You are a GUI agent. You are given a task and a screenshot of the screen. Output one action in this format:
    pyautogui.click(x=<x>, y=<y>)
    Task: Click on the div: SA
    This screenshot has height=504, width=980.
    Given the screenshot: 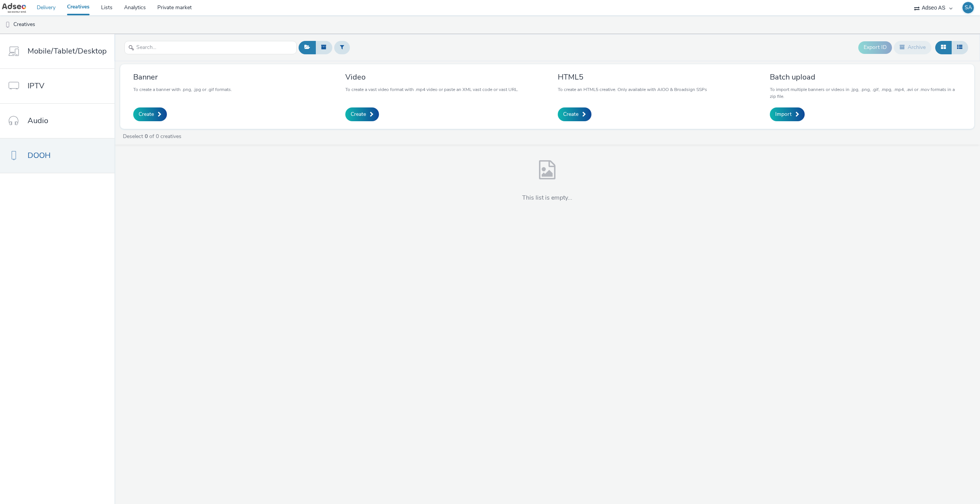 What is the action you would take?
    pyautogui.click(x=969, y=7)
    